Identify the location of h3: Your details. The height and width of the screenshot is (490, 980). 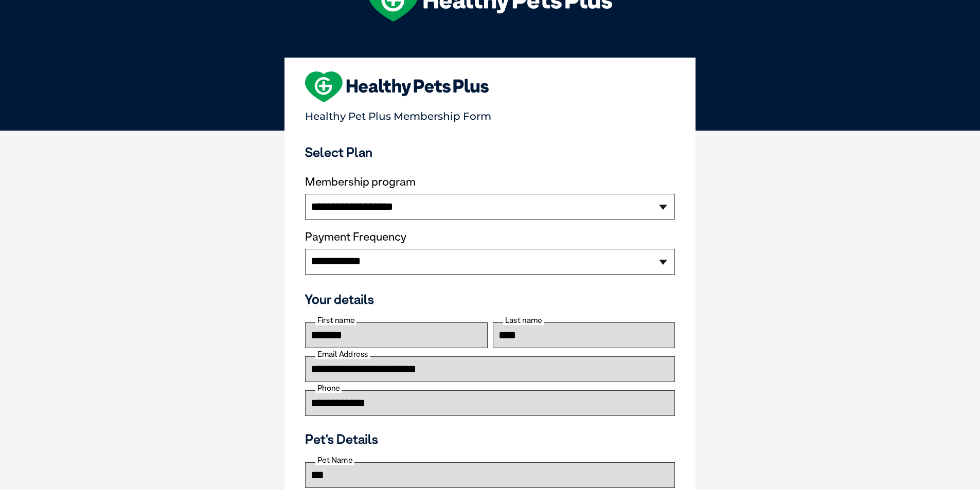
(490, 299).